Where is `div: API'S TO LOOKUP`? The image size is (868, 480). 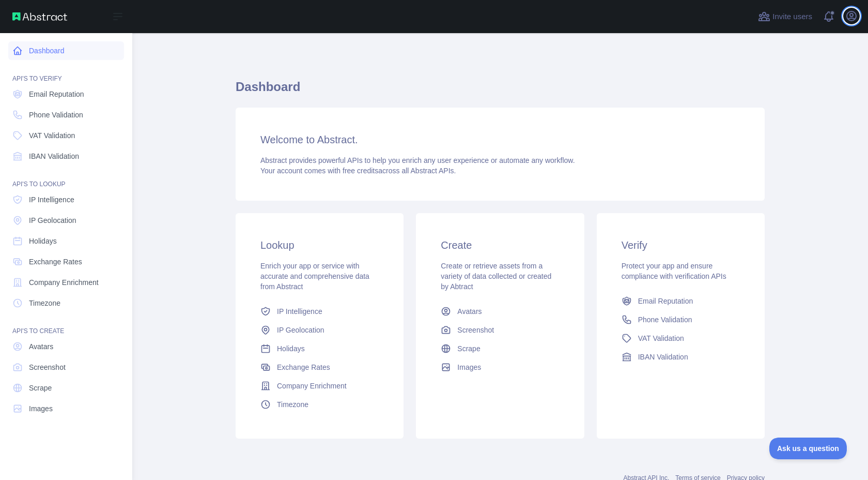 div: API'S TO LOOKUP is located at coordinates (66, 178).